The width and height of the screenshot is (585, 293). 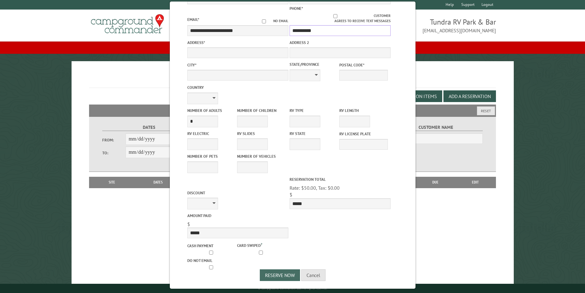 I want to click on label: Number of Vehicles, so click(x=261, y=156).